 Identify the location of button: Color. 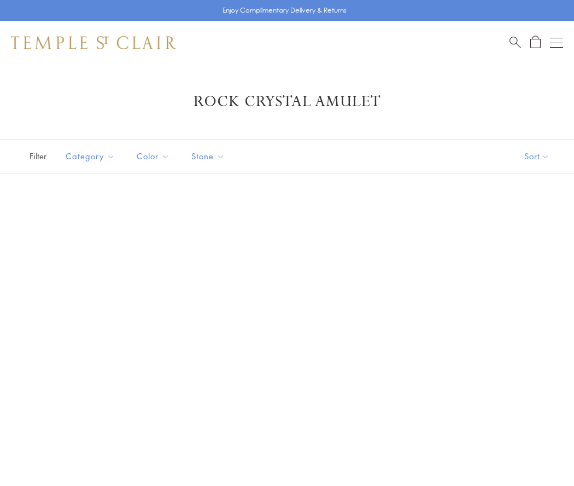
(153, 156).